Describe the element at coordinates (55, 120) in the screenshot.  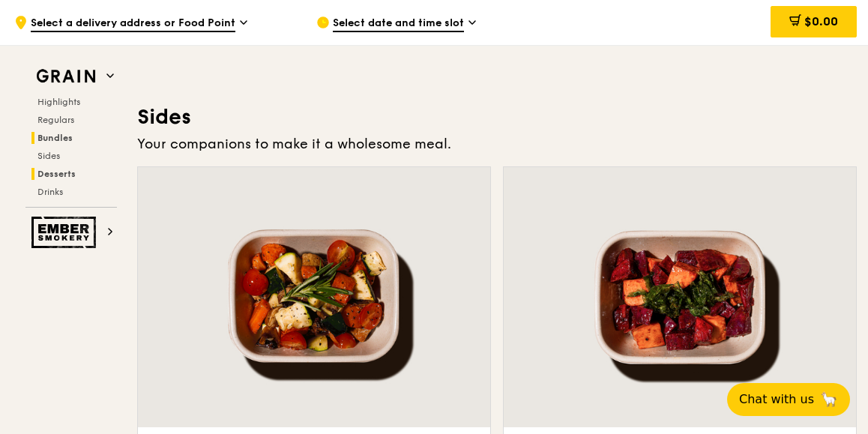
I see `span: Regulars` at that location.